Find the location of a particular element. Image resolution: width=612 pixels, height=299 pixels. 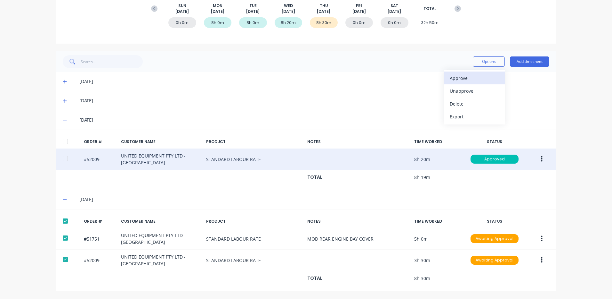

div: Approved is located at coordinates (495, 159).